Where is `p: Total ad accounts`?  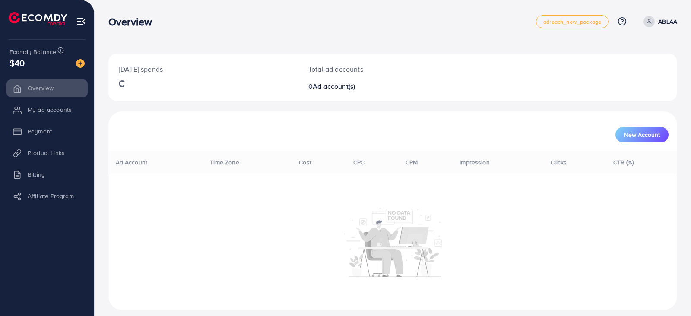
p: Total ad accounts is located at coordinates (369, 69).